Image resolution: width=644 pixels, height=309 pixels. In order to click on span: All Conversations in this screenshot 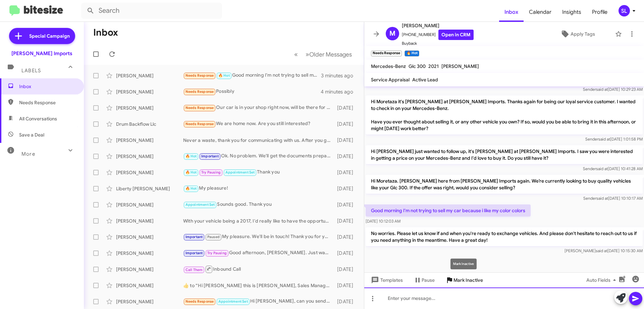, I will do `click(38, 119)`.